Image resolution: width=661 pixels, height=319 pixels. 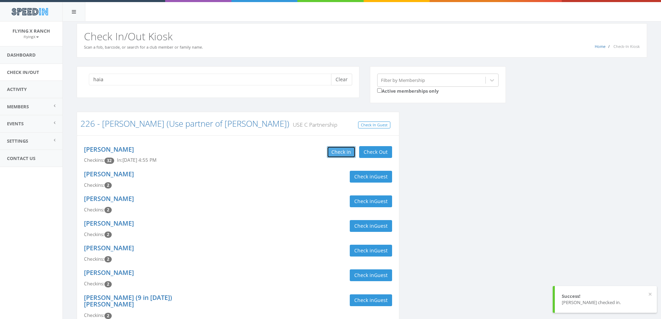 What do you see at coordinates (31, 37) in the screenshot?
I see `small: FlyingX` at bounding box center [31, 37].